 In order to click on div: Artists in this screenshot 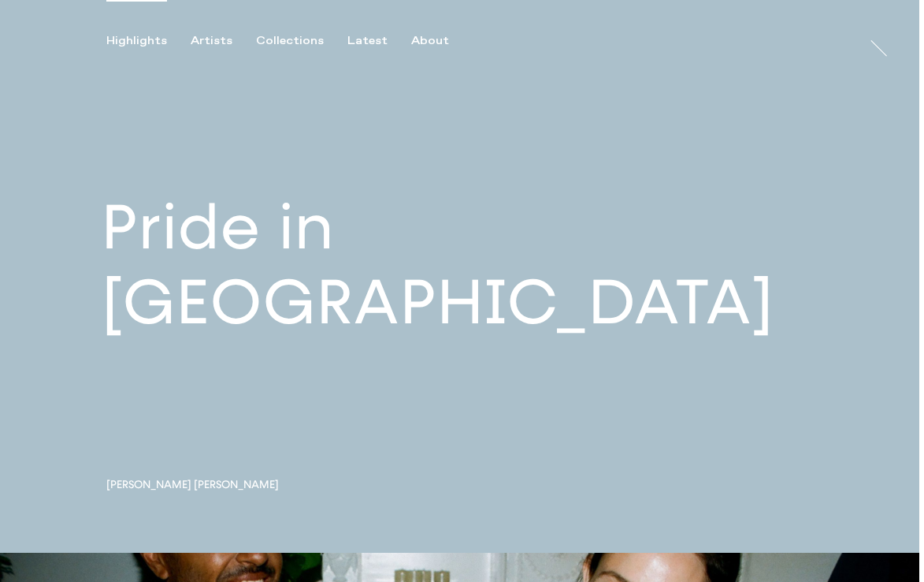, I will do `click(211, 41)`.